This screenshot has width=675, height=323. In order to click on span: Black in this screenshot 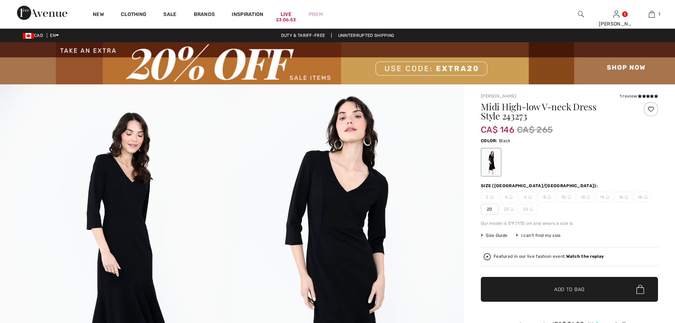, I will do `click(505, 141)`.